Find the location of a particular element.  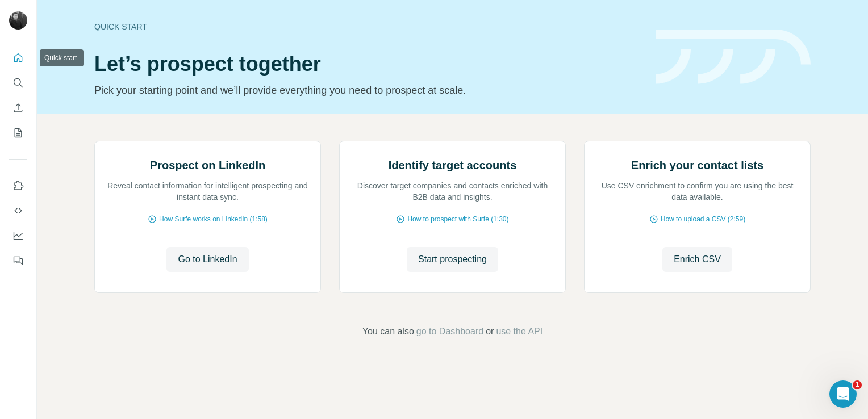

button: Search is located at coordinates (18, 83).